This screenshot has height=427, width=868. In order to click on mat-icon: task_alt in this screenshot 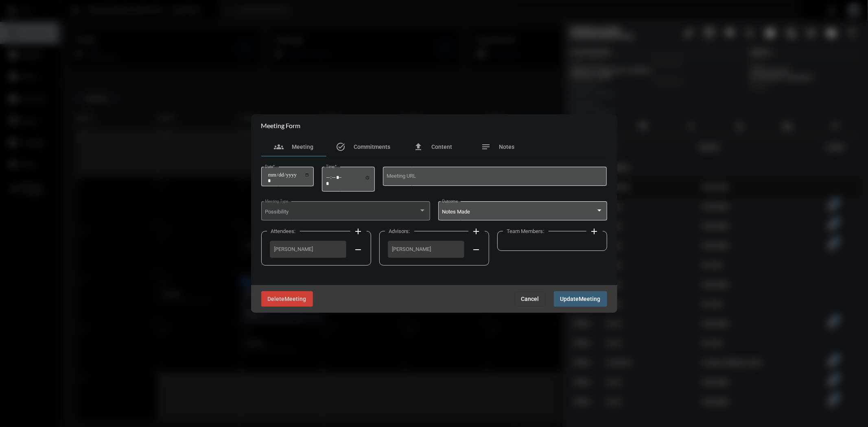, I will do `click(341, 147)`.